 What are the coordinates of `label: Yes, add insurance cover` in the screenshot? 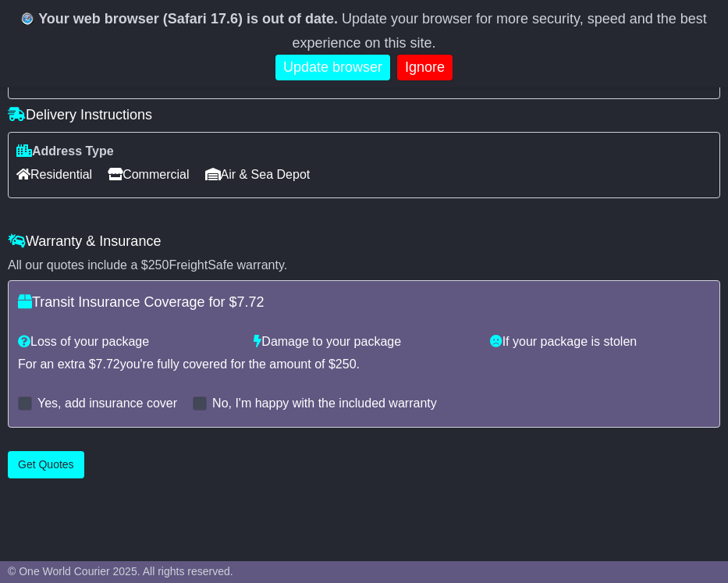 It's located at (107, 403).